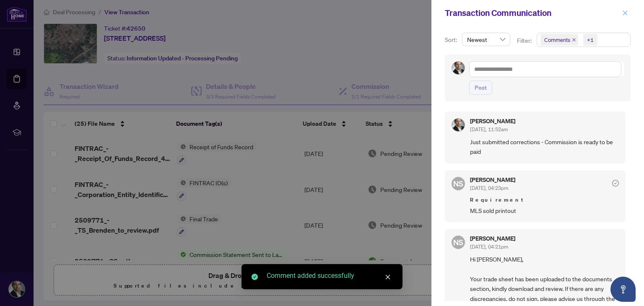 The width and height of the screenshot is (644, 306). I want to click on div: Transaction Communication, so click(532, 13).